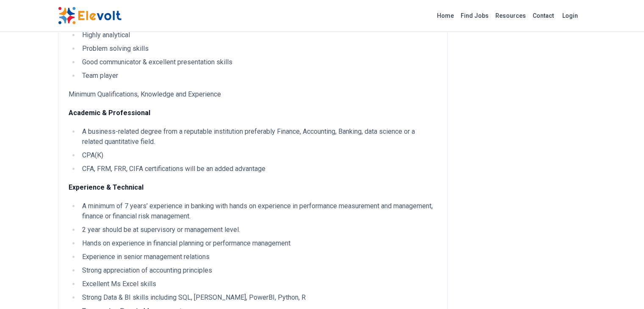 The height and width of the screenshot is (309, 644). I want to click on a: Contact, so click(543, 15).